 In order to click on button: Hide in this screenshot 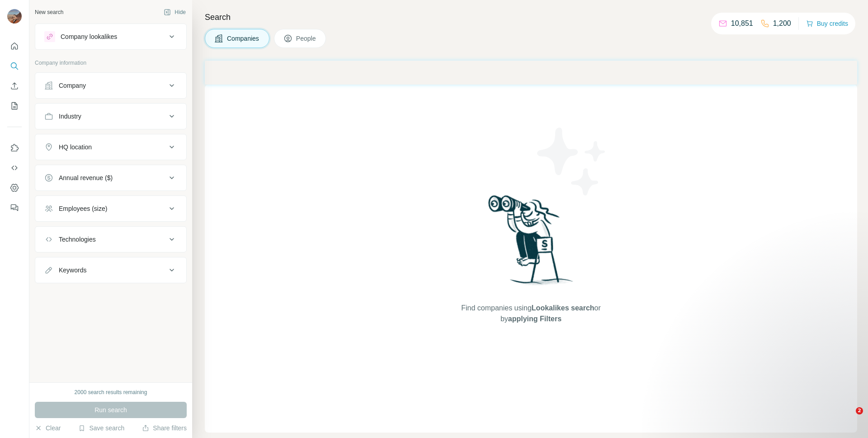, I will do `click(175, 12)`.